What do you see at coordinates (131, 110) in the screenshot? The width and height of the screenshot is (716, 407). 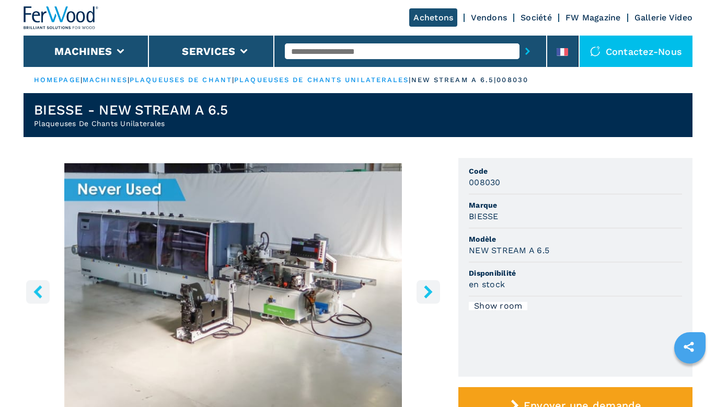 I see `h1: BIESSE - NEW STREAM A 6.5` at bounding box center [131, 110].